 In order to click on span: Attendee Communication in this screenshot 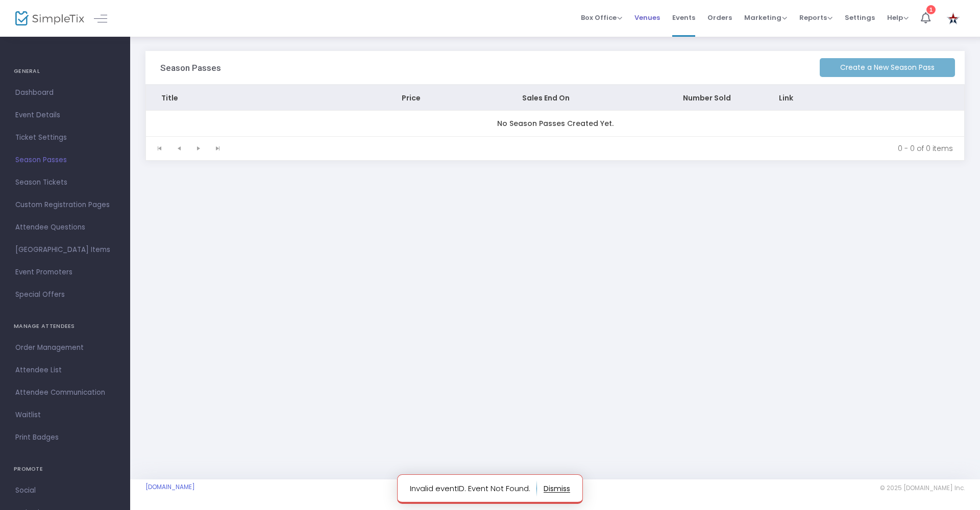, I will do `click(65, 393)`.